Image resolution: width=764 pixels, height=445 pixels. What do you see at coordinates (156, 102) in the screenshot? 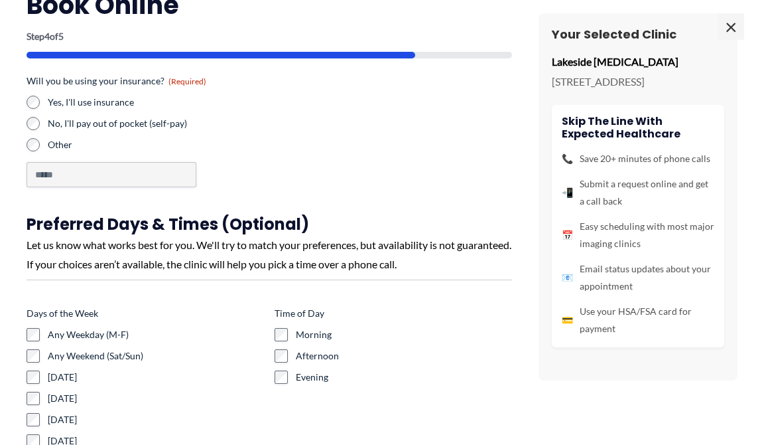
I see `label: Yes, I'll use insurance` at bounding box center [156, 102].